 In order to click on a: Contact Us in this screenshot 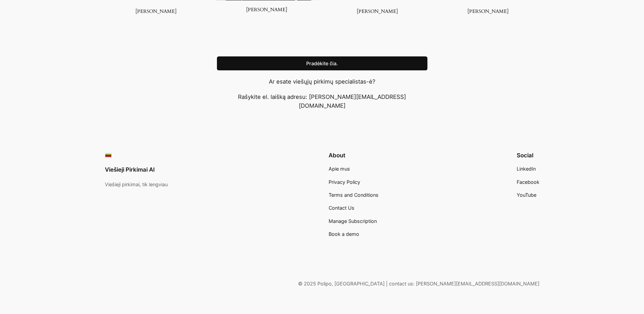, I will do `click(342, 208)`.